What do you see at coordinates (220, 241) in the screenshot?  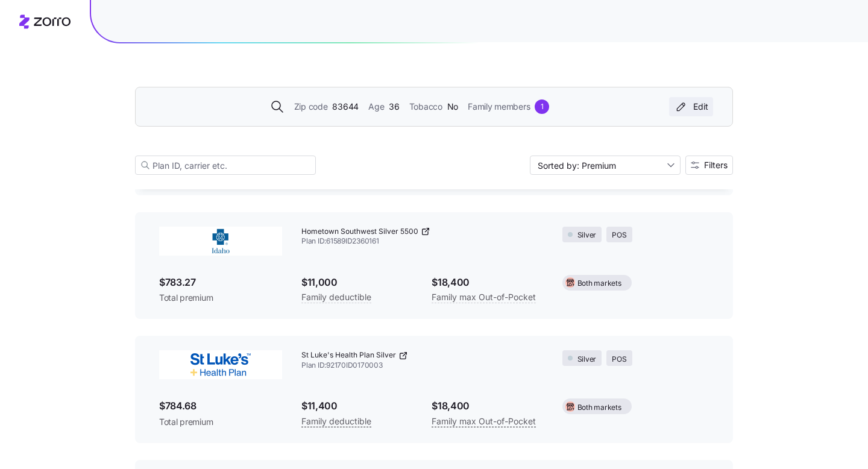 I see `img: BlueCross of Idaho` at bounding box center [220, 241].